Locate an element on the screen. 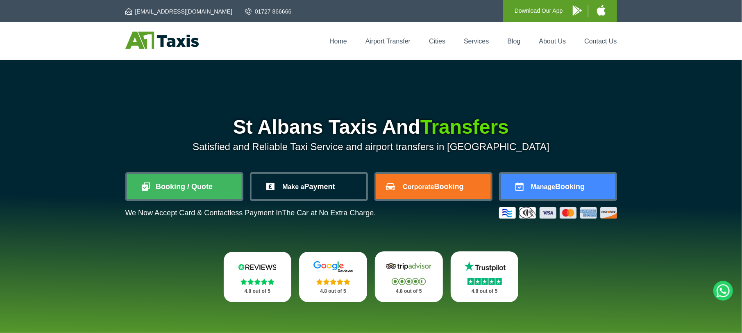  a: Google Stars 4.8 out of 5 is located at coordinates (333, 276).